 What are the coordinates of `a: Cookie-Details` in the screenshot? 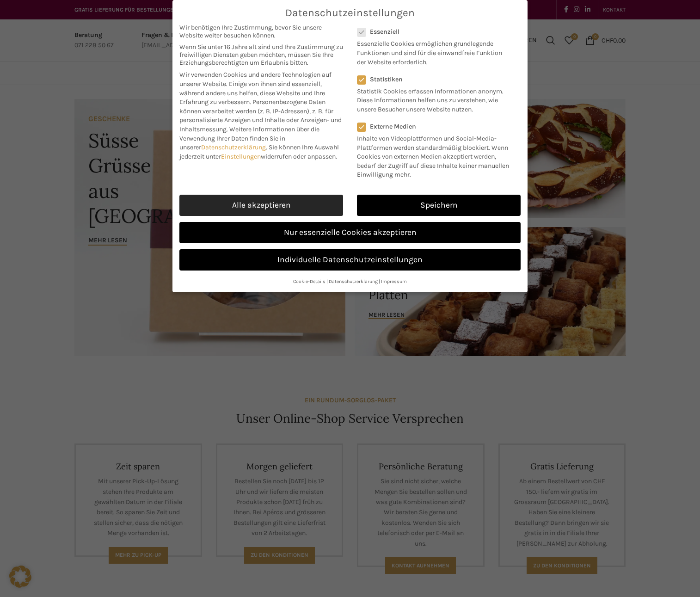 It's located at (310, 281).